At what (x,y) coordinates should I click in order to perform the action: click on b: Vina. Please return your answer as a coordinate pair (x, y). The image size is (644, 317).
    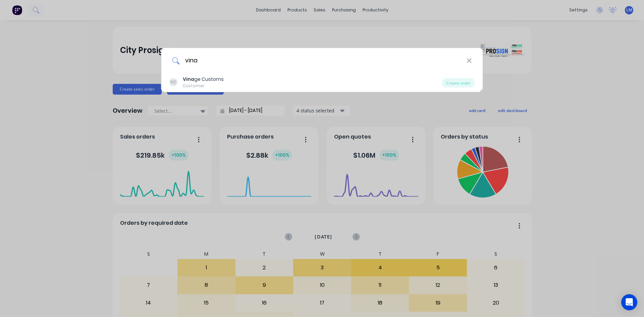
    Looking at the image, I should click on (188, 79).